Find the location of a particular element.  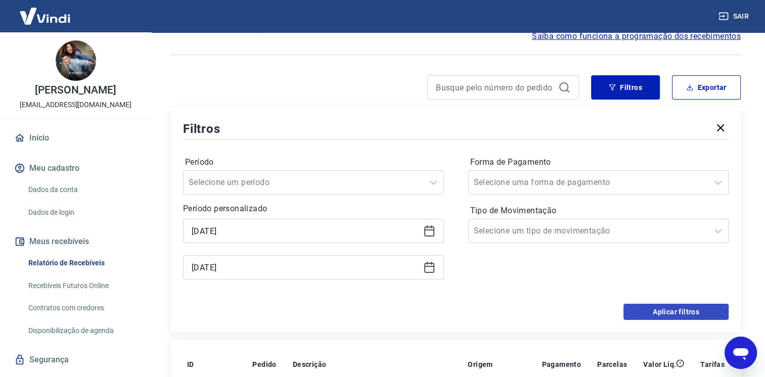

span: Saiba como funciona a programação dos recebimentos is located at coordinates (636, 36).